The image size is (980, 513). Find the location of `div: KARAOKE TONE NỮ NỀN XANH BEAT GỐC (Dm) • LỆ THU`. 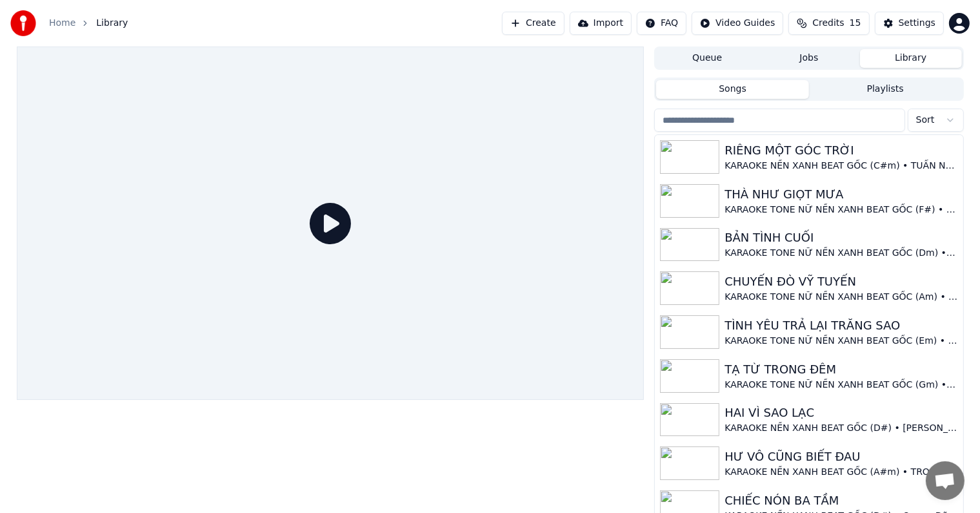

div: KARAOKE TONE NỮ NỀN XANH BEAT GỐC (Dm) • LỆ THU is located at coordinates (841, 253).